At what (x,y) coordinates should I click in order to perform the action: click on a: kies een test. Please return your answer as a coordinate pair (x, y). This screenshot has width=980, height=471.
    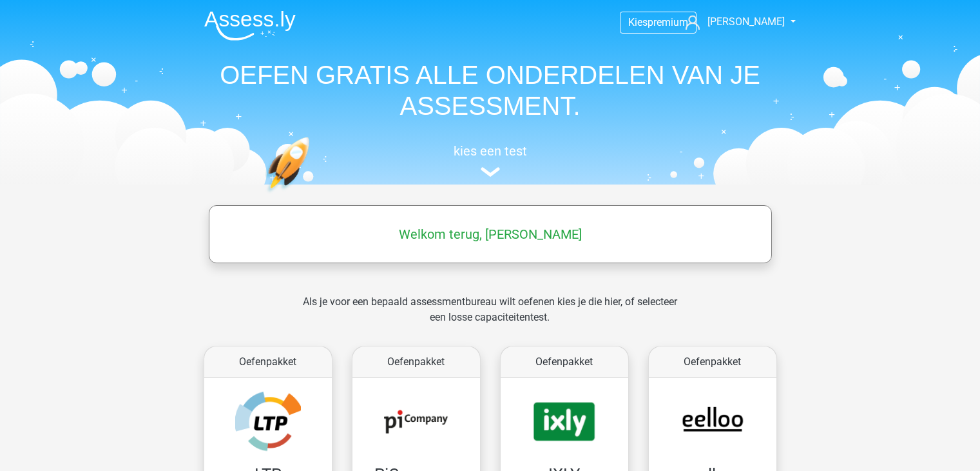
    Looking at the image, I should click on (490, 160).